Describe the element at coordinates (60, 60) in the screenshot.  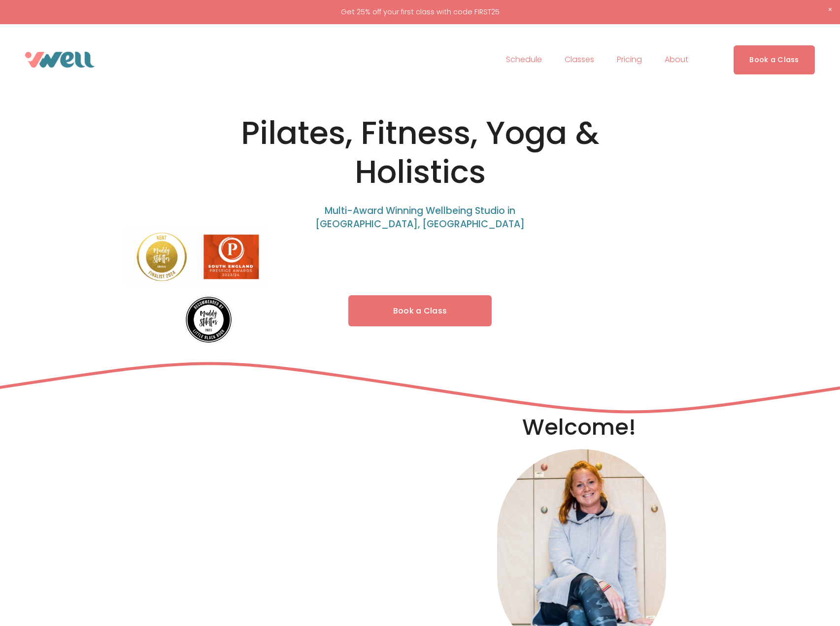
I see `a: VWell` at that location.